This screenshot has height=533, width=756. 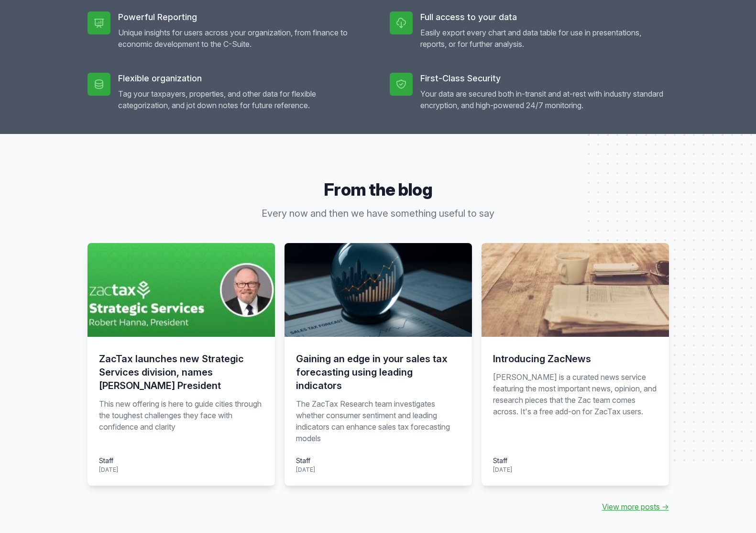 I want to click on h5: First-Class Security, so click(x=544, y=79).